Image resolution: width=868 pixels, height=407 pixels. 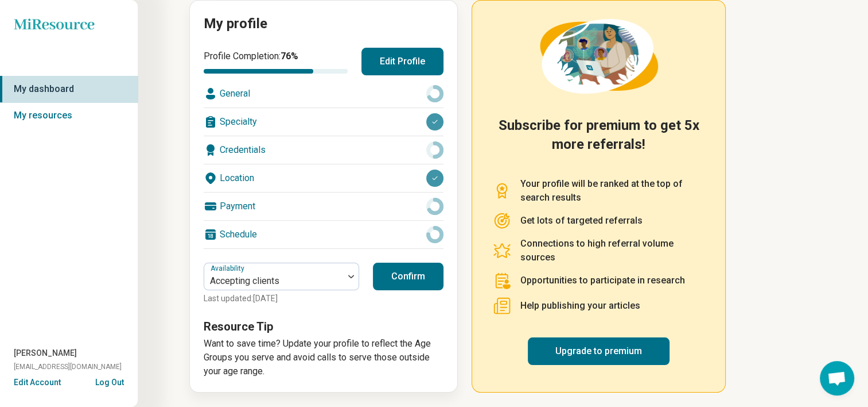 I want to click on label: Availability, so click(x=228, y=268).